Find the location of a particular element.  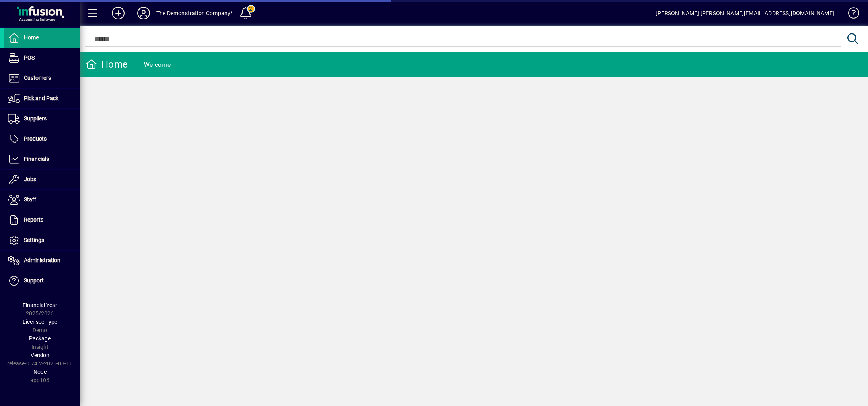

span: Suppliers is located at coordinates (35, 118).